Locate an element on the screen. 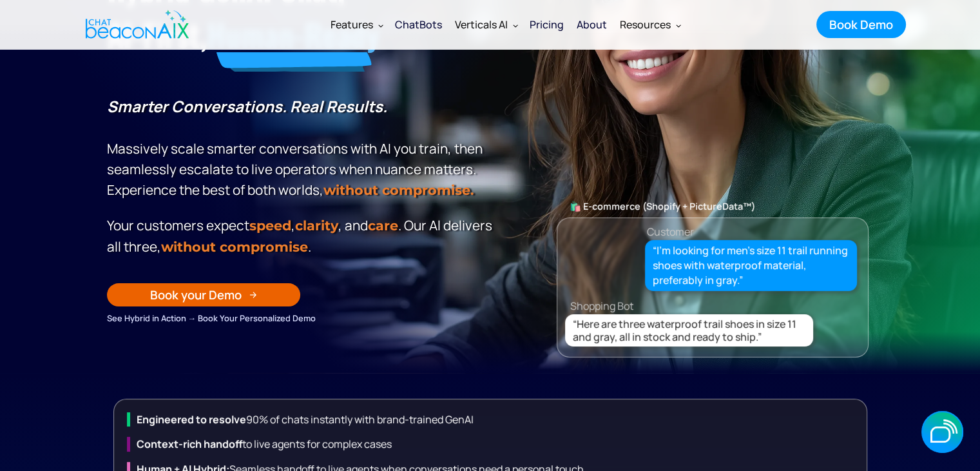 The image size is (980, 471). a: Book Demo is located at coordinates (861, 24).